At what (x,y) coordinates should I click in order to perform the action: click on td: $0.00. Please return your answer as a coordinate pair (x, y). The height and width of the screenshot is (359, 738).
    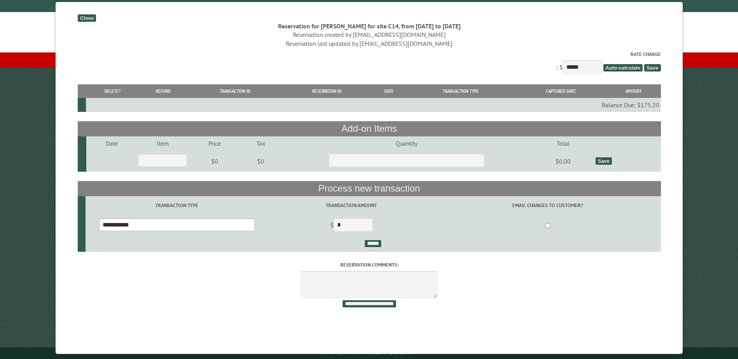
    Looking at the image, I should click on (563, 161).